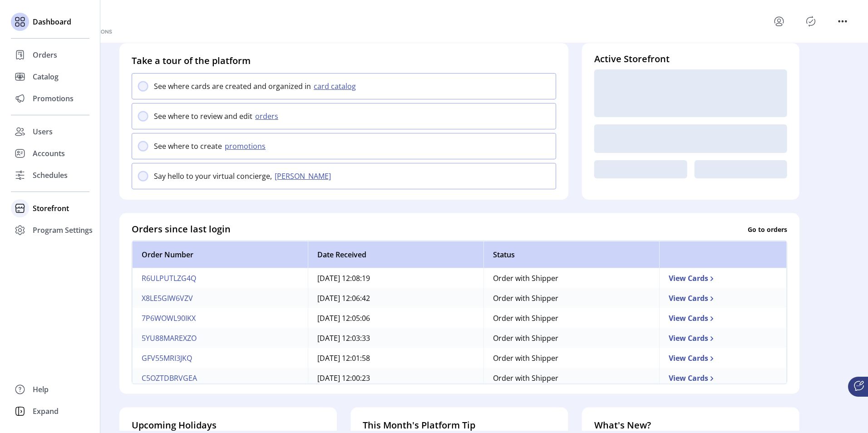  Describe the element at coordinates (690, 59) in the screenshot. I see `h4: Active Storefront` at that location.